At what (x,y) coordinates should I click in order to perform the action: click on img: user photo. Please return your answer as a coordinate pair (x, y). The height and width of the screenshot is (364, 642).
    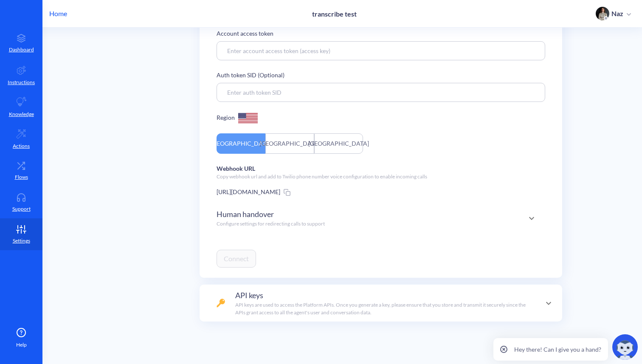
    Looking at the image, I should click on (602, 13).